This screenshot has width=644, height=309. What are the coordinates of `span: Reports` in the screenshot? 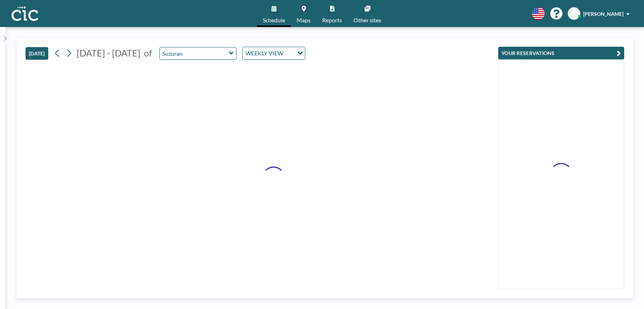 It's located at (332, 20).